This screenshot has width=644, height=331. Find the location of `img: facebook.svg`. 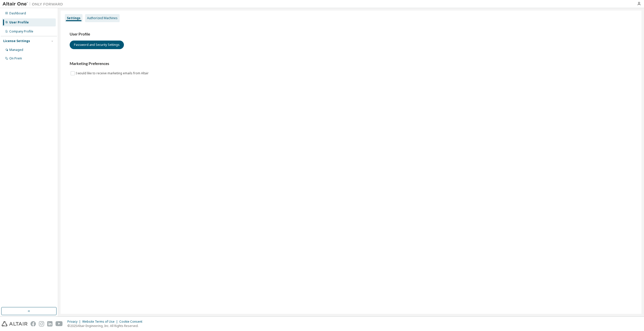

img: facebook.svg is located at coordinates (33, 324).